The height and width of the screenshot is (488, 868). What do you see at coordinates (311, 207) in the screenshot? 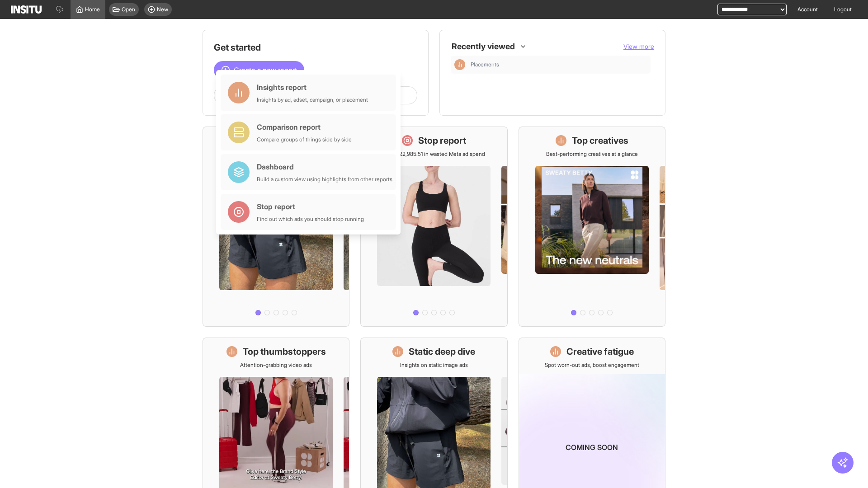
I see `div: Stop report` at bounding box center [311, 207].